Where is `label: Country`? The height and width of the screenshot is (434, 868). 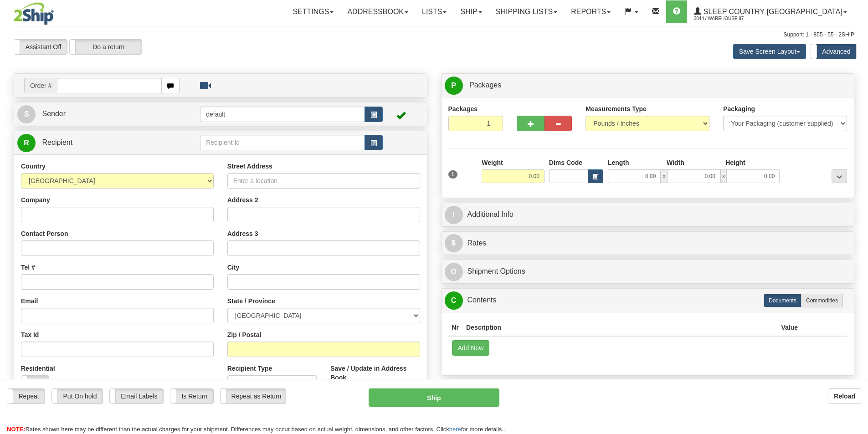 label: Country is located at coordinates (33, 166).